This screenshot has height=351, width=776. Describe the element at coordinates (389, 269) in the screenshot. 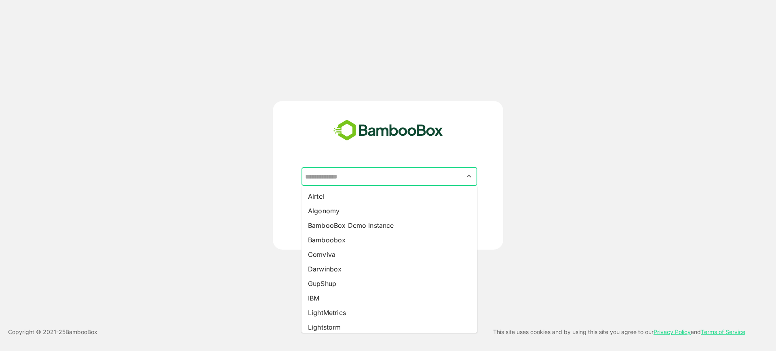

I see `li: Darwinbox` at that location.